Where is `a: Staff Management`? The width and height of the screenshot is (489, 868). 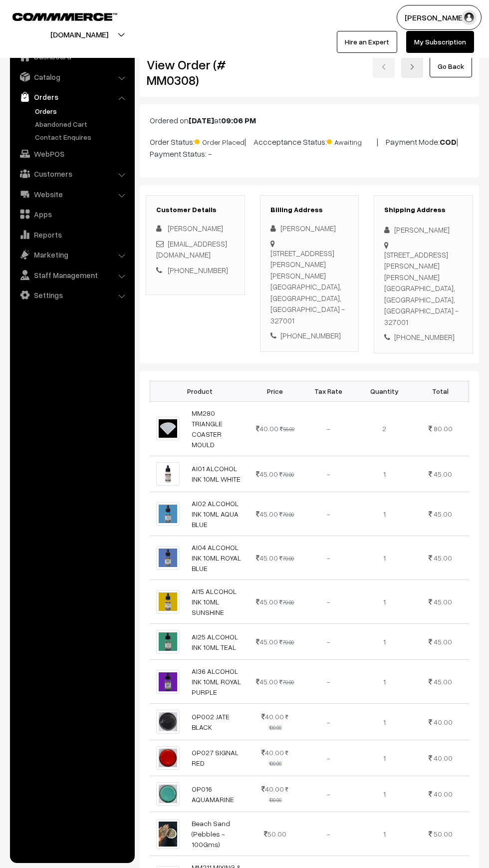 a: Staff Management is located at coordinates (72, 275).